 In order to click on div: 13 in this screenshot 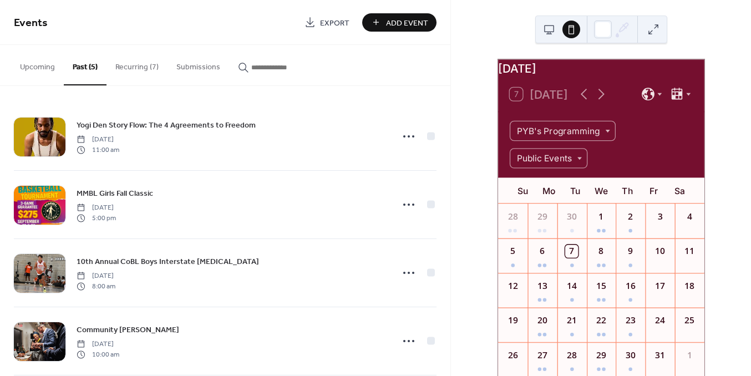, I will do `click(542, 286)`.